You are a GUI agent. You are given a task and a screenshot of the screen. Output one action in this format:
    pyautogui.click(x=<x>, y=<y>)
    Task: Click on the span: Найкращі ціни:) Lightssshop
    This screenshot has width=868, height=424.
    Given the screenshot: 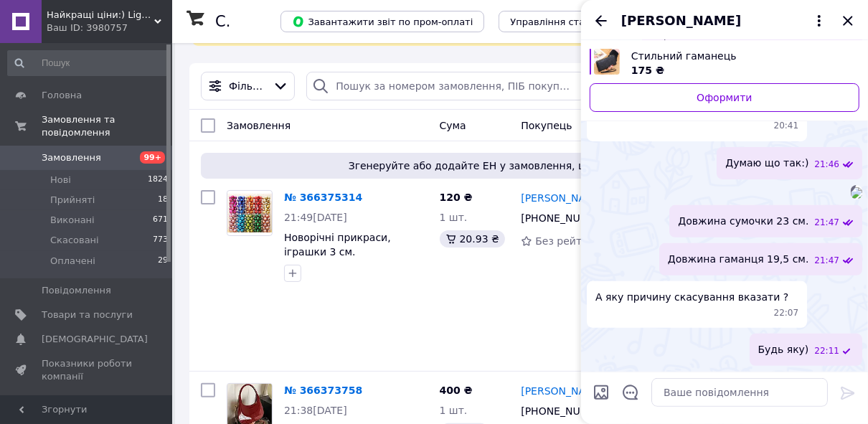 What is the action you would take?
    pyautogui.click(x=100, y=15)
    